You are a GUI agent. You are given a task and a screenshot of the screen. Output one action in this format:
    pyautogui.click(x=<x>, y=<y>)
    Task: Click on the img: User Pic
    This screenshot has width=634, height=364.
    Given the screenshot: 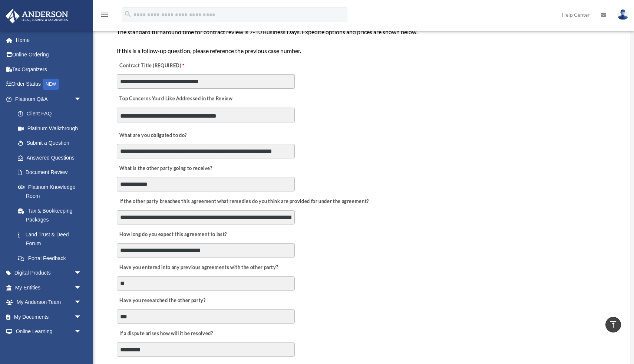 What is the action you would take?
    pyautogui.click(x=623, y=15)
    